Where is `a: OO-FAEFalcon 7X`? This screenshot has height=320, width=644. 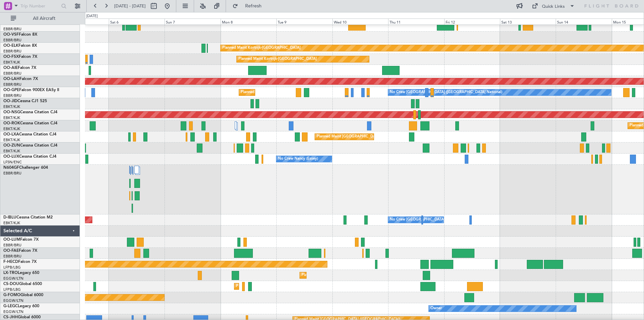
a: OO-FAEFalcon 7X is located at coordinates (20, 251).